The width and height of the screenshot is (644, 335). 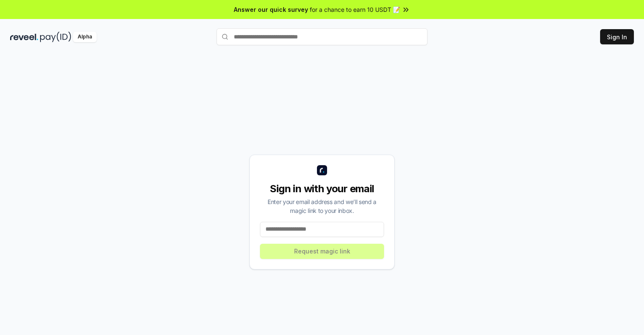 What do you see at coordinates (271, 9) in the screenshot?
I see `span: Answer our quick survey` at bounding box center [271, 9].